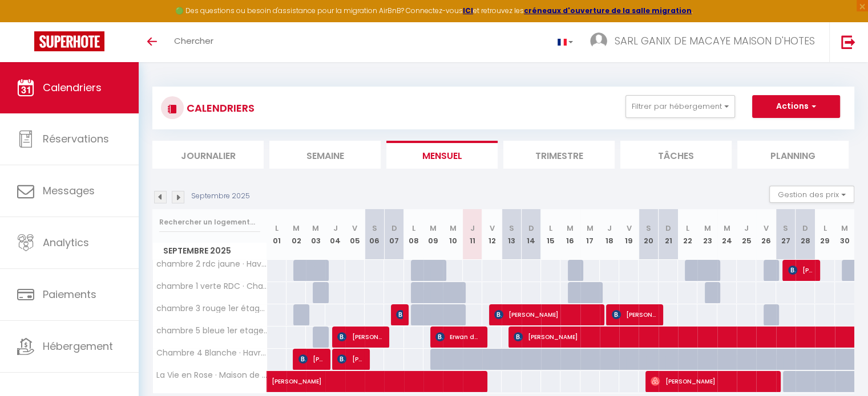 This screenshot has width=868, height=396. What do you see at coordinates (72, 87) in the screenshot?
I see `span: Calendriers` at bounding box center [72, 87].